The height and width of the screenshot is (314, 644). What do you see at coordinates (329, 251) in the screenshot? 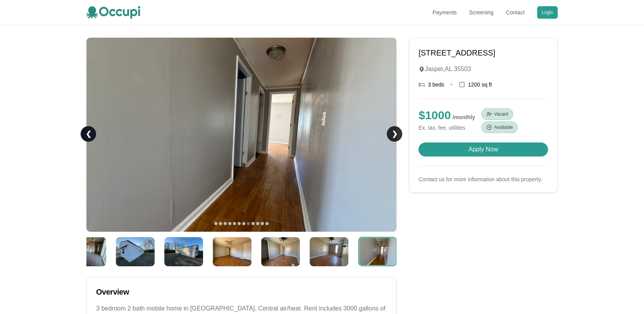
I see `img: IMG_6481.JPG` at bounding box center [329, 251].